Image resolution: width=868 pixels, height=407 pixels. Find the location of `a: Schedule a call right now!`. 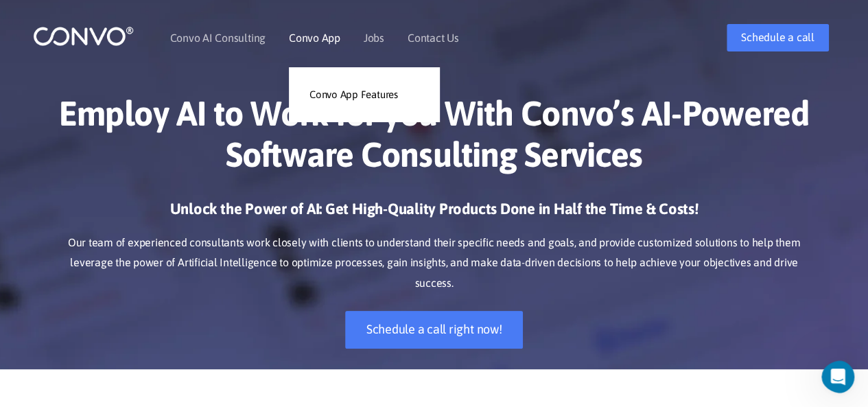

a: Schedule a call right now! is located at coordinates (434, 330).